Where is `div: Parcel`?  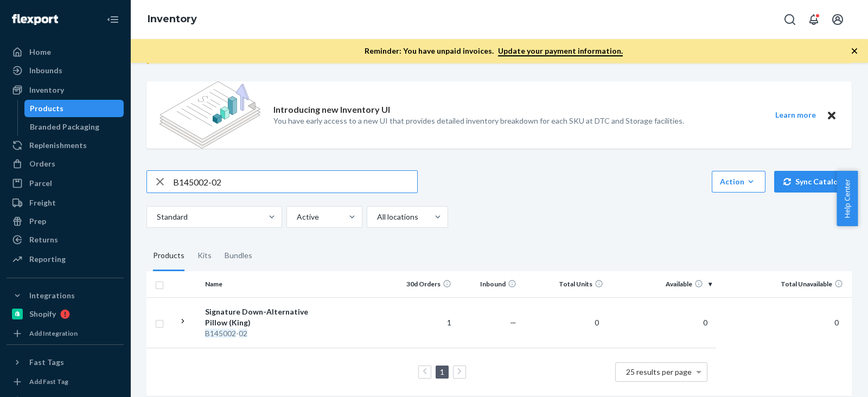 div: Parcel is located at coordinates (40, 183).